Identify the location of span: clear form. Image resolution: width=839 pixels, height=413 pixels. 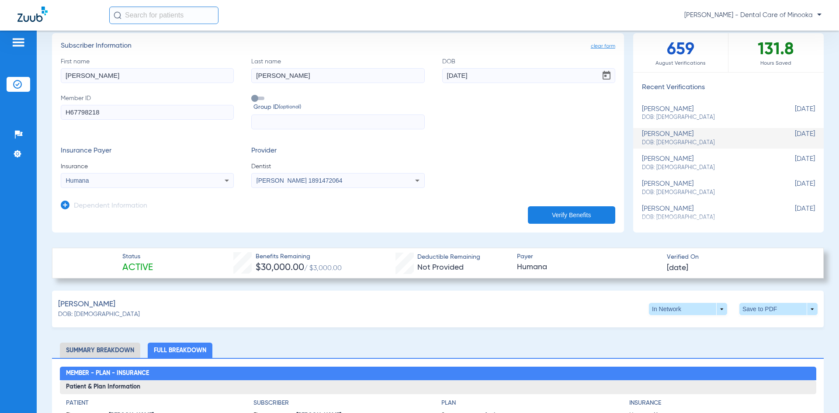
(603, 46).